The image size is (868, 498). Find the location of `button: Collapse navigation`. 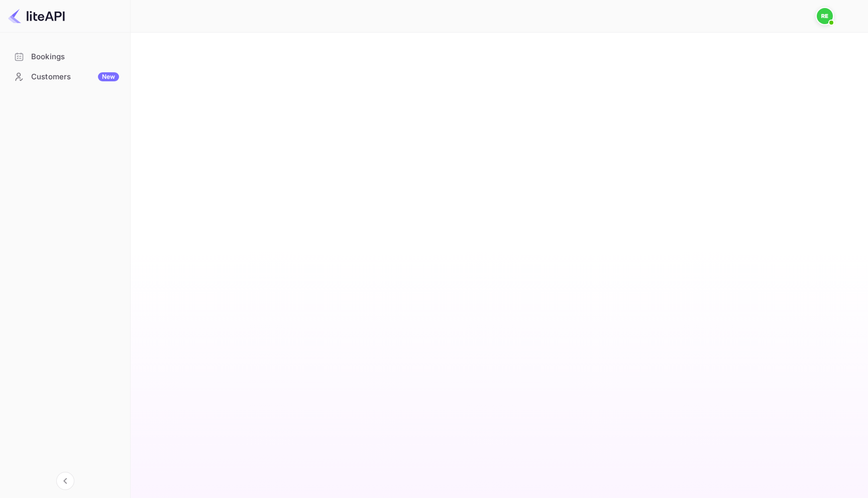

button: Collapse navigation is located at coordinates (65, 481).